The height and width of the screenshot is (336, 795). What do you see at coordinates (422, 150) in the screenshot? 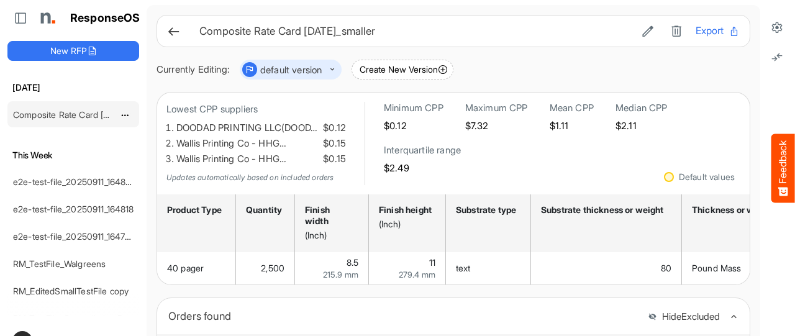
I see `h6: Interquartile range` at bounding box center [422, 150].